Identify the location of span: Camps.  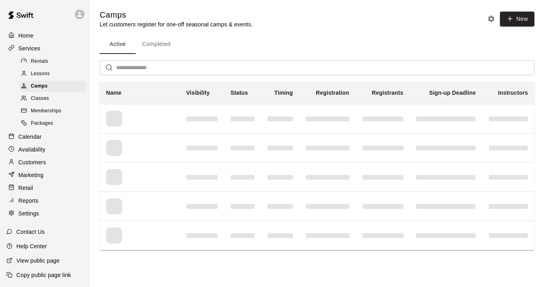
(39, 86).